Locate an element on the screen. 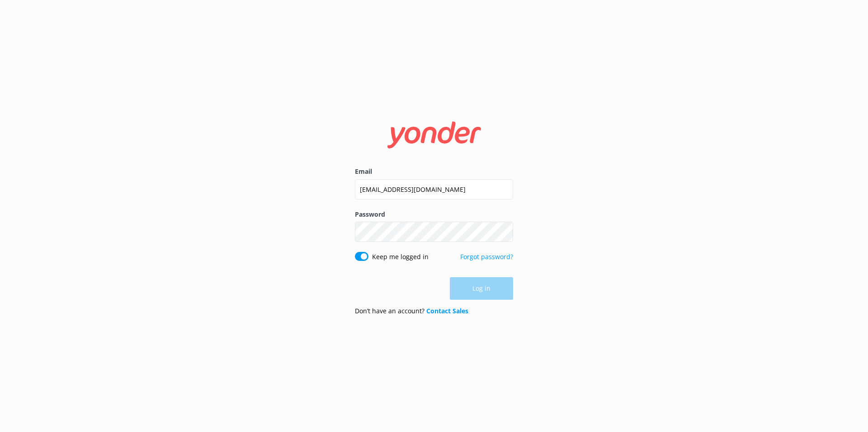  p: Don’t have an account? is located at coordinates (411, 311).